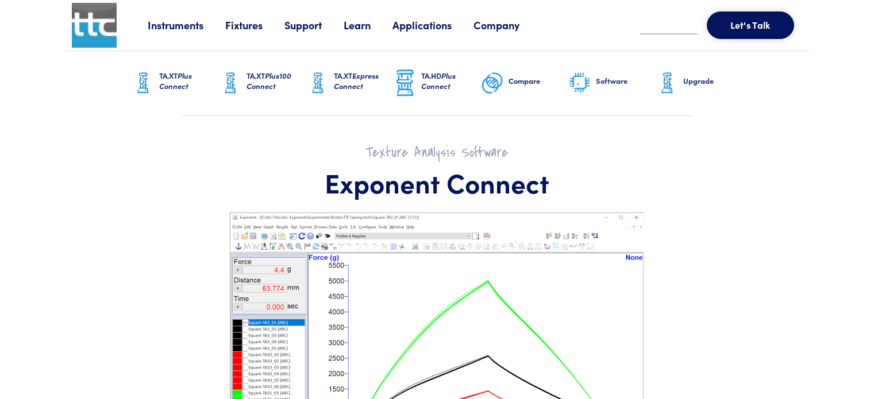 The width and height of the screenshot is (874, 399). I want to click on a: Applications, so click(433, 25).